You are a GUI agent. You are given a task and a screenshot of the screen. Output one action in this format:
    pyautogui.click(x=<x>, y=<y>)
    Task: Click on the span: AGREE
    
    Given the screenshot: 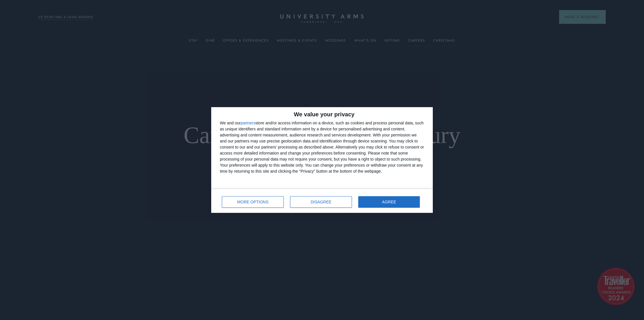 What is the action you would take?
    pyautogui.click(x=389, y=202)
    